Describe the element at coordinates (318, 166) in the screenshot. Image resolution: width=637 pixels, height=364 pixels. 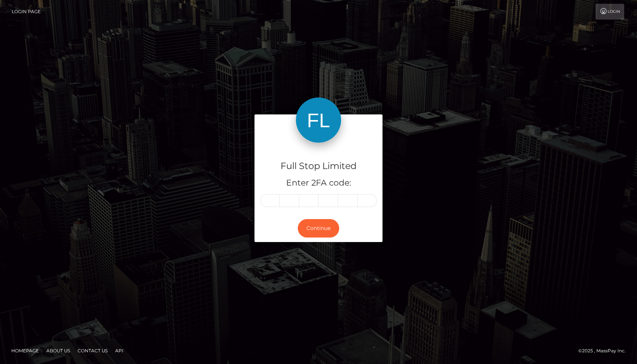
I see `h4: Full Stop Limited` at that location.